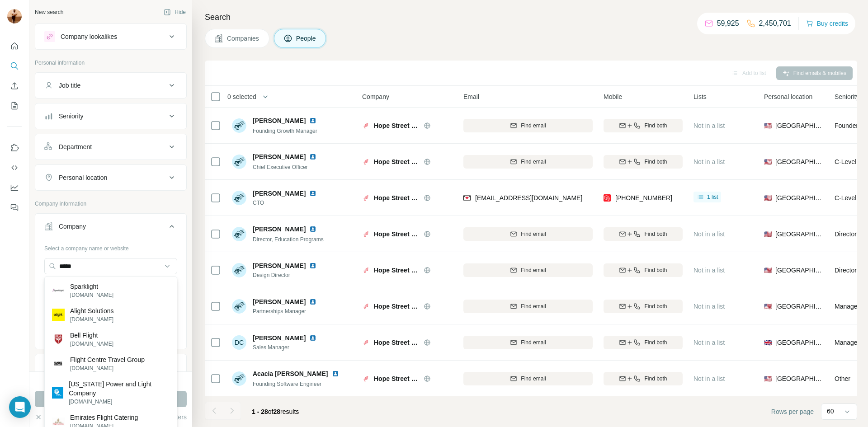  What do you see at coordinates (712, 197) in the screenshot?
I see `span: 1 list` at bounding box center [712, 197].